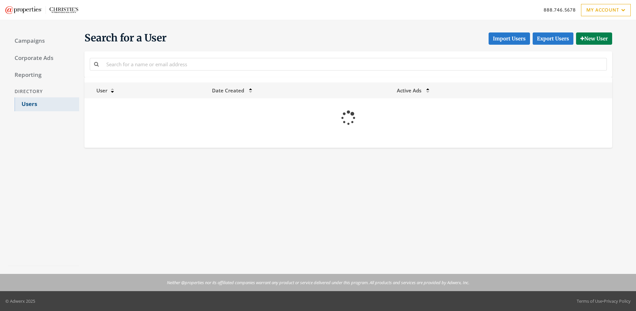 Image resolution: width=636 pixels, height=311 pixels. Describe the element at coordinates (318, 282) in the screenshot. I see `p: Neither @properties nor its affiliated companies warrant any product or service delivered under t...` at that location.